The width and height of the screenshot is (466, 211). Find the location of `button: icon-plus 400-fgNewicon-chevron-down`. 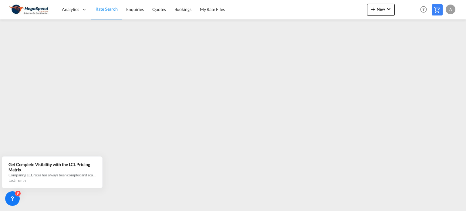

button: icon-plus 400-fgNewicon-chevron-down is located at coordinates (381, 10).